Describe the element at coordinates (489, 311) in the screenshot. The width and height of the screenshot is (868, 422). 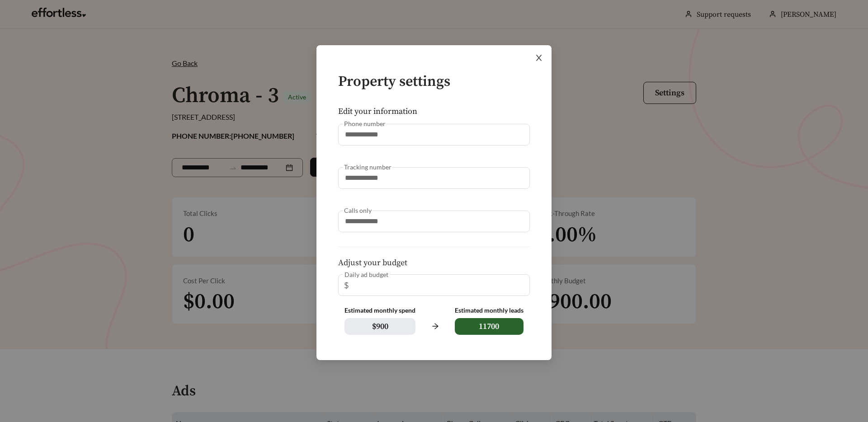
I see `div: Estimated monthly leads` at that location.